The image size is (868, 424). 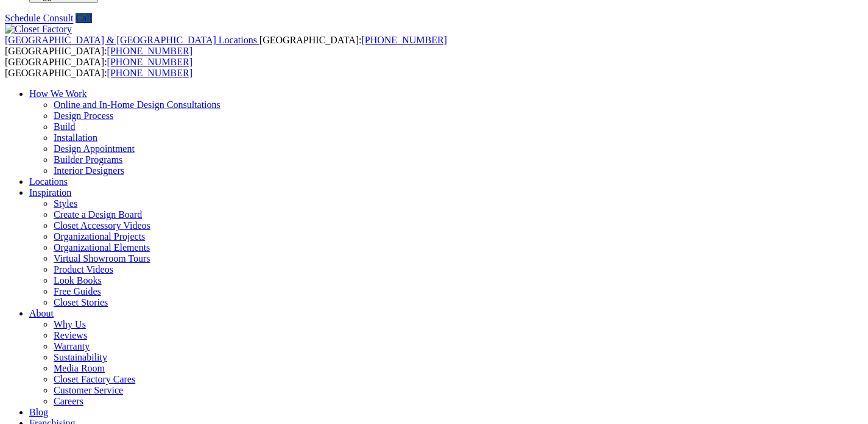 I want to click on a: Organizational Elements, so click(x=102, y=247).